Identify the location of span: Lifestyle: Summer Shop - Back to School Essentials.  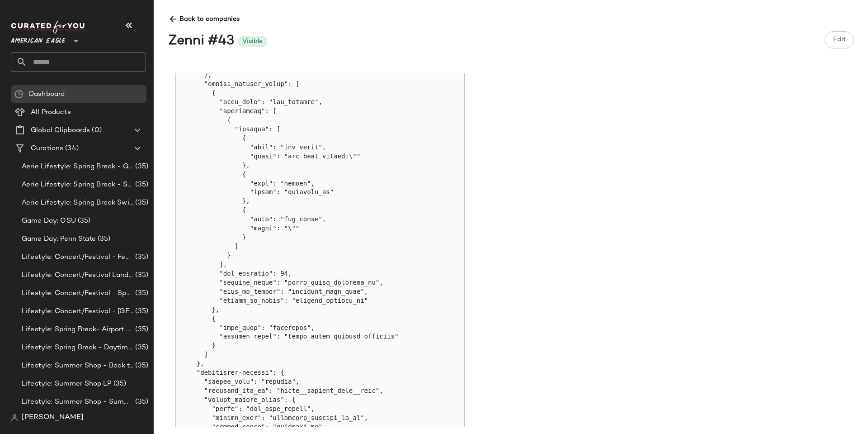
(77, 365).